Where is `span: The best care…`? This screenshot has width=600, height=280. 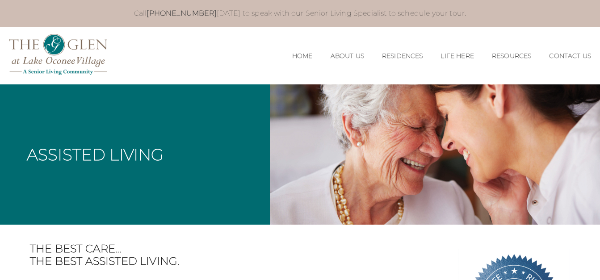 span: The best care… is located at coordinates (237, 249).